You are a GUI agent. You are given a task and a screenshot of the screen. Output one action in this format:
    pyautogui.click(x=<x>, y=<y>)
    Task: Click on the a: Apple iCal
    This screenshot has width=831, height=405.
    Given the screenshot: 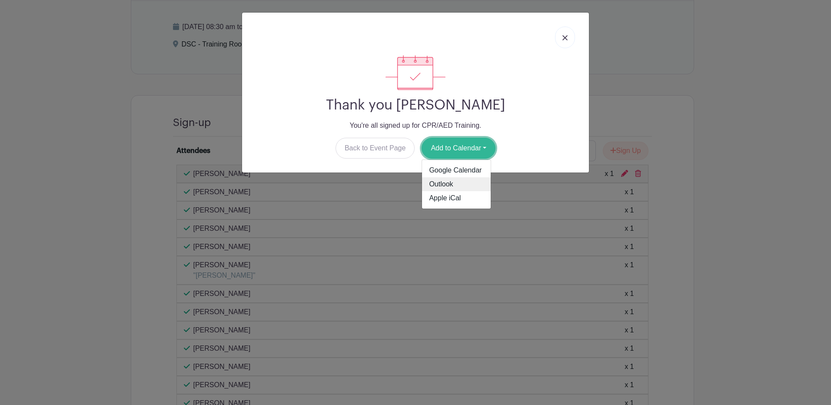 What is the action you would take?
    pyautogui.click(x=456, y=198)
    